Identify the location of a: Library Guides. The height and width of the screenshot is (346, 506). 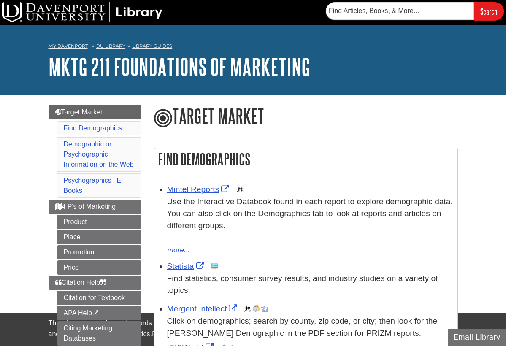
(152, 46).